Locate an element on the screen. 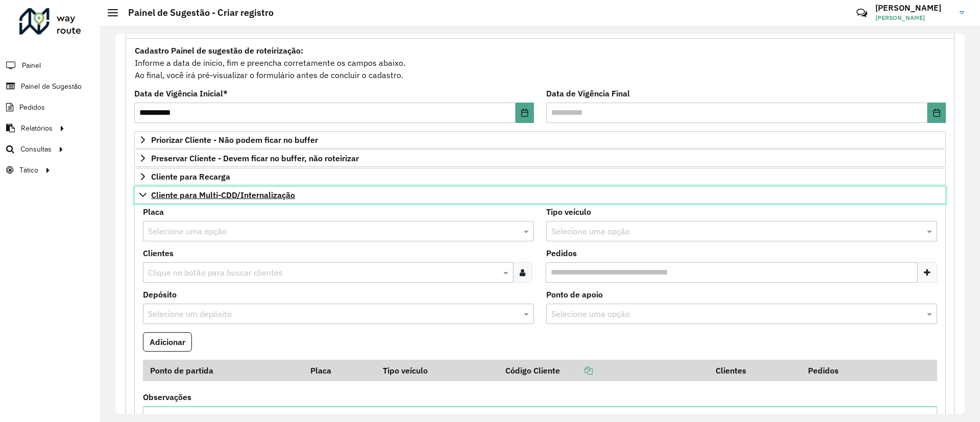 The height and width of the screenshot is (422, 980). a: Cliente para Multi-CDD/Internalização is located at coordinates (540, 195).